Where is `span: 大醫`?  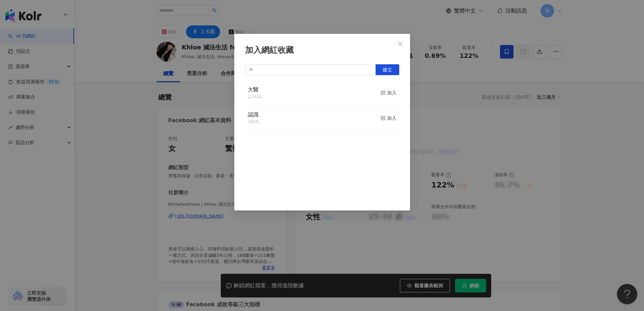
span: 大醫 is located at coordinates (253, 89).